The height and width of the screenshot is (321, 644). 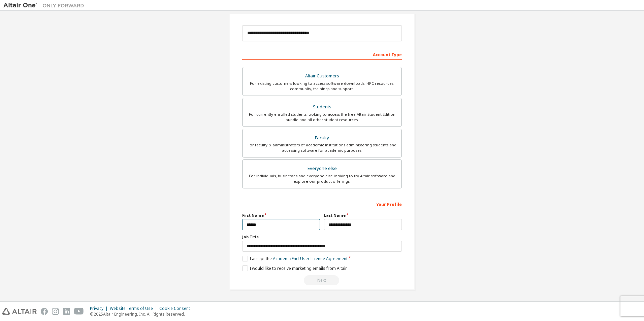 What do you see at coordinates (322, 237) in the screenshot?
I see `label: Job Title` at bounding box center [322, 237].